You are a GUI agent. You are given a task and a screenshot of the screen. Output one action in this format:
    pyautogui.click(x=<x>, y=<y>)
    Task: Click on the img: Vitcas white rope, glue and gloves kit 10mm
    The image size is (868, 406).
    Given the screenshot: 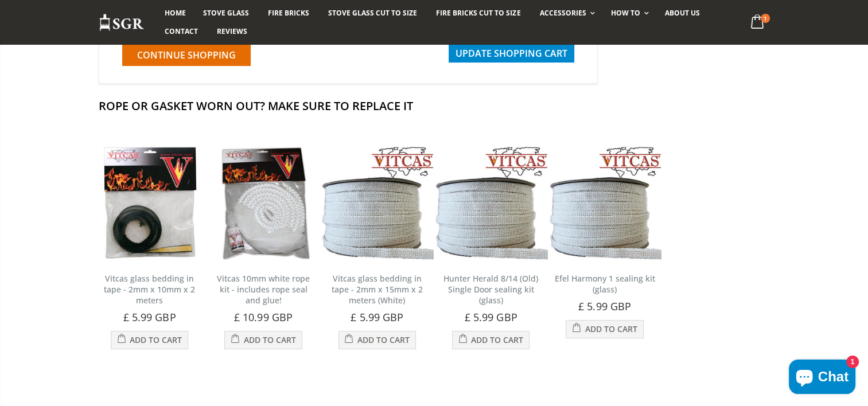 What is the action you would take?
    pyautogui.click(x=264, y=203)
    